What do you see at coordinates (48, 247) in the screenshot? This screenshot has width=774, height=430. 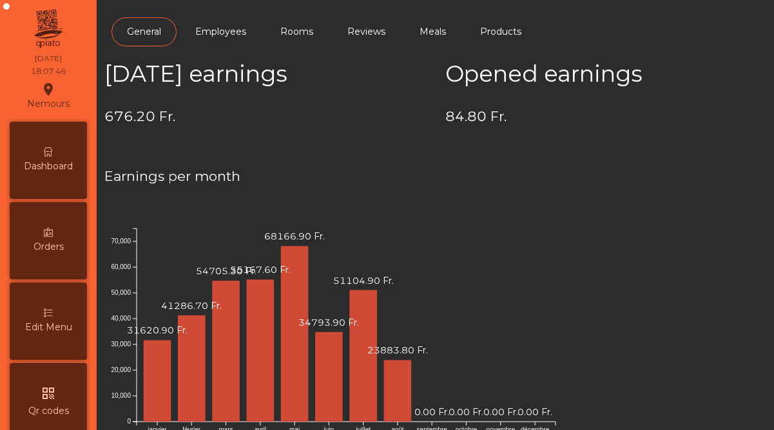 I see `span: Orders` at bounding box center [48, 247].